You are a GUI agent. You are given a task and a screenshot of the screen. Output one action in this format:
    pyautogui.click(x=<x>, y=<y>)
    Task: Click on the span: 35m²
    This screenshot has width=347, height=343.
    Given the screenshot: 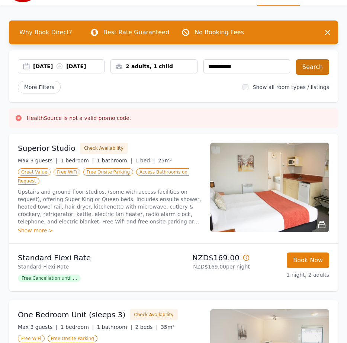 What is the action you would take?
    pyautogui.click(x=167, y=327)
    